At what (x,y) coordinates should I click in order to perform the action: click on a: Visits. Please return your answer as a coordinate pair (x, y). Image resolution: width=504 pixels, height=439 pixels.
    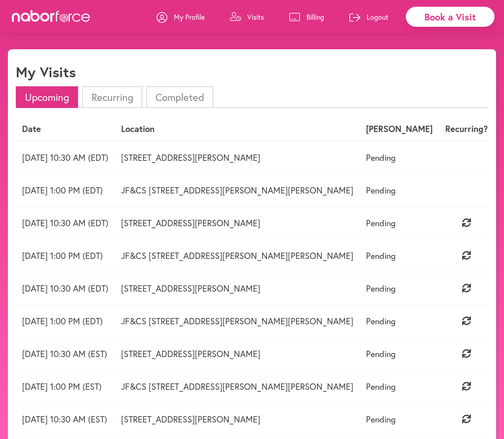
    Looking at the image, I should click on (247, 17).